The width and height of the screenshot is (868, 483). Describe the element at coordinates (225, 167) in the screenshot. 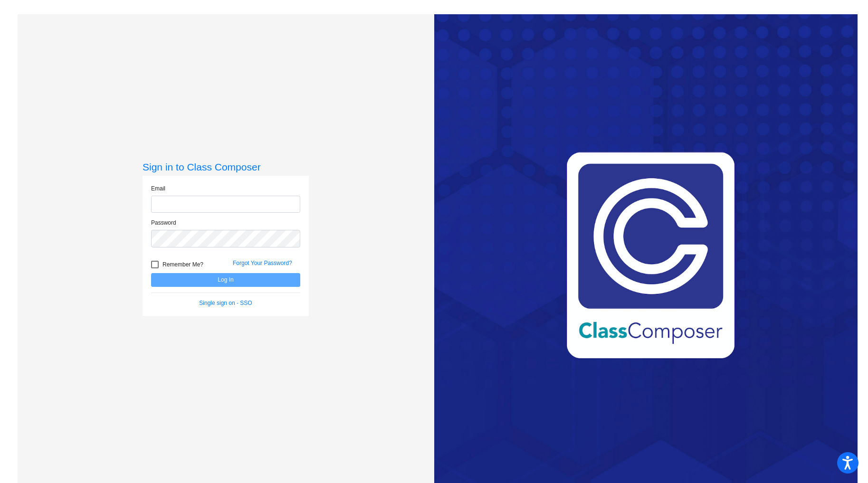

I see `h3: Sign in to Class Composer` at that location.